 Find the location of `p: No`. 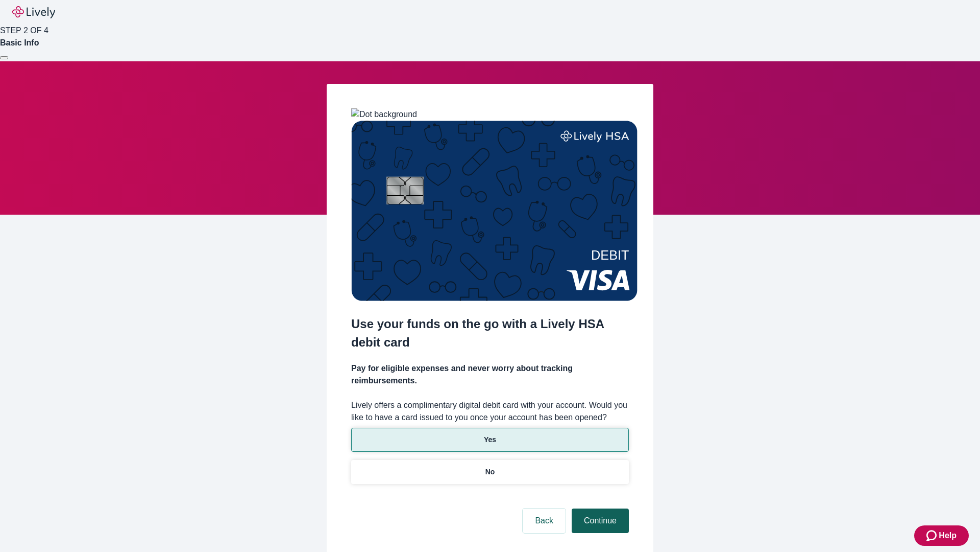

p: No is located at coordinates (490, 471).